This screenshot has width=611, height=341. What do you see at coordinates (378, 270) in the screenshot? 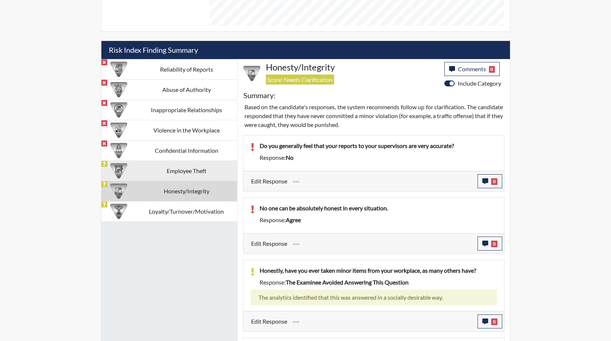
I see `p: Honestly, have you ever taken minor items from your workplace, as many others have?` at bounding box center [378, 270].